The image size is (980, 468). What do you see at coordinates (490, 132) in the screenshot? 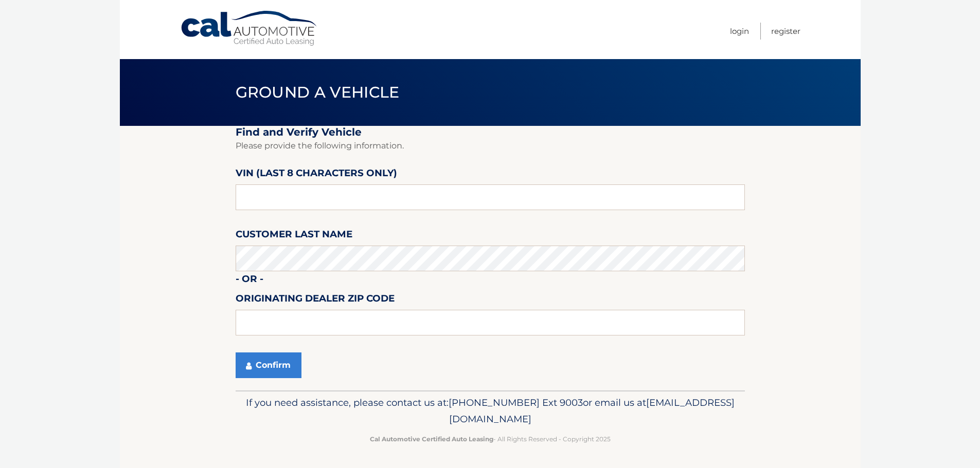
I see `h2: Find and Verify Vehicle` at bounding box center [490, 132].